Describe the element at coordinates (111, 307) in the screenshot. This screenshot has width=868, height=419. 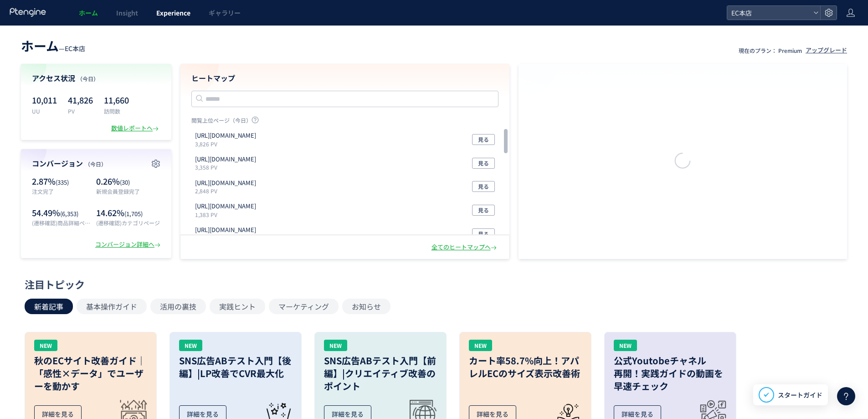
I see `button: 基本操作ガイド` at that location.